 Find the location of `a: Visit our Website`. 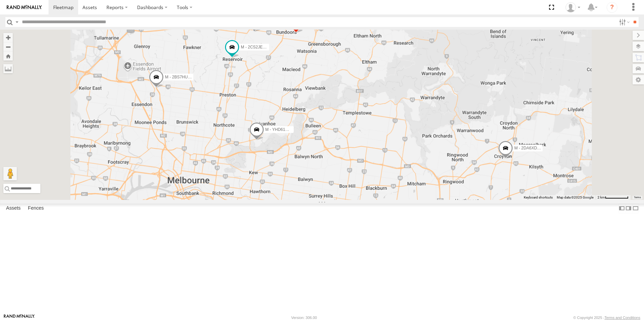

a: Visit our Website is located at coordinates (19, 318).